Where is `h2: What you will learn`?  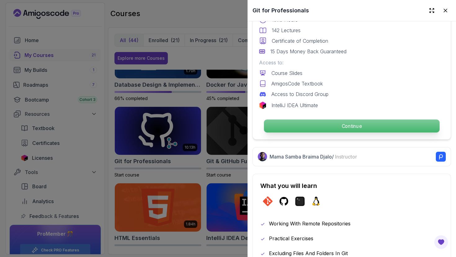 h2: What you will learn is located at coordinates (351, 186).